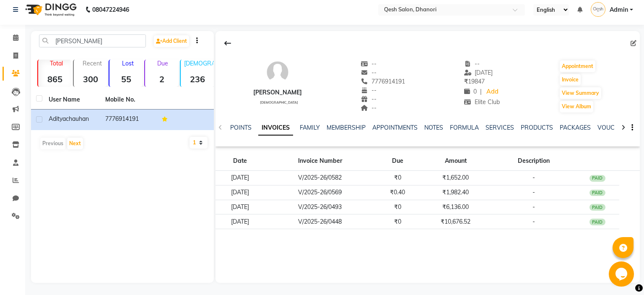 The width and height of the screenshot is (644, 295). I want to click on th: User Name, so click(72, 100).